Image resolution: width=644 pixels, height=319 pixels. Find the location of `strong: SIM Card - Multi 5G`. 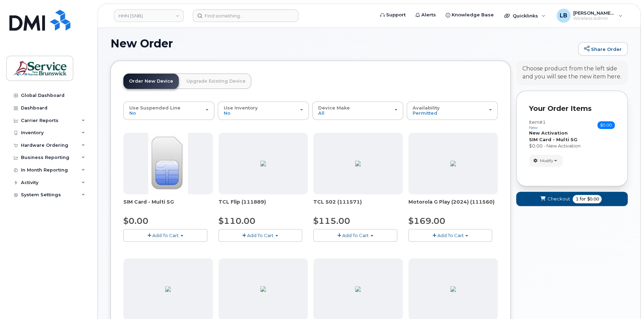

strong: SIM Card - Multi 5G is located at coordinates (553, 139).